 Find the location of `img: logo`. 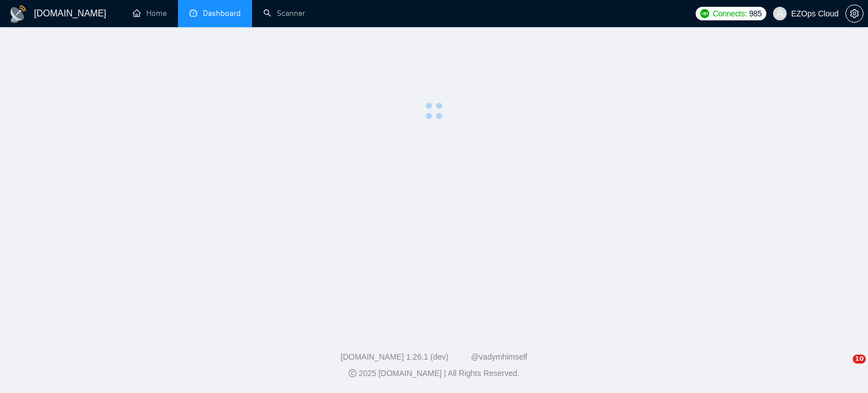

img: logo is located at coordinates (18, 14).